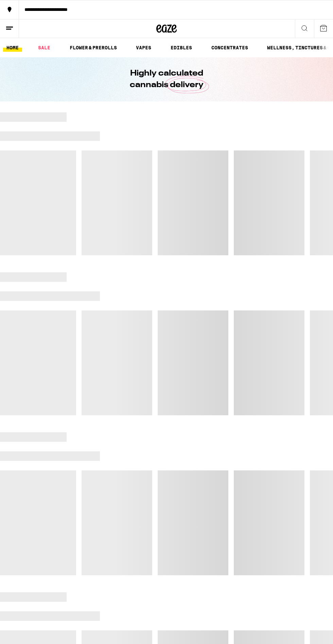 Image resolution: width=333 pixels, height=644 pixels. What do you see at coordinates (93, 48) in the screenshot?
I see `a: FLOWER & PREROLLS` at bounding box center [93, 48].